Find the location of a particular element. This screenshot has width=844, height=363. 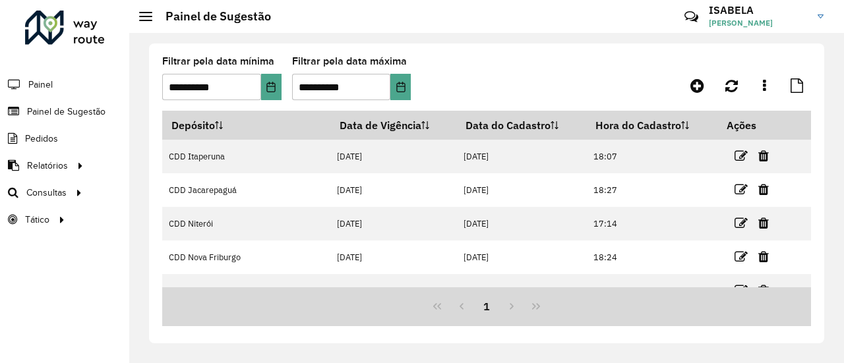

th: Data do Cadastro is located at coordinates (521, 125).